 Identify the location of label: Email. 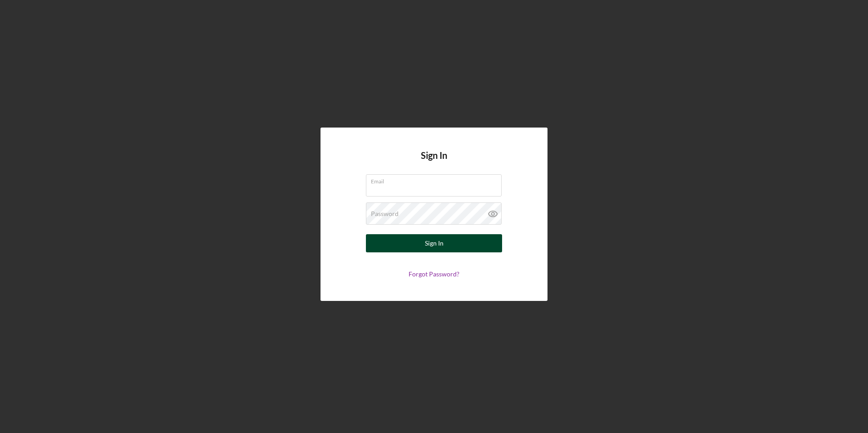
(436, 180).